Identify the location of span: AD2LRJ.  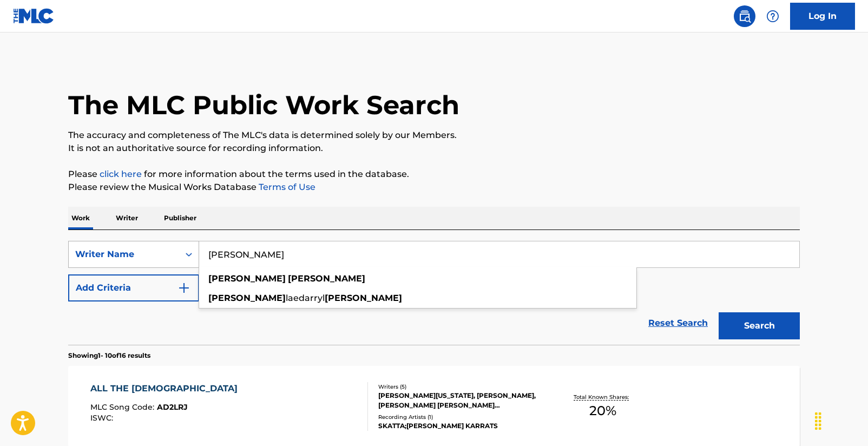
(172, 407).